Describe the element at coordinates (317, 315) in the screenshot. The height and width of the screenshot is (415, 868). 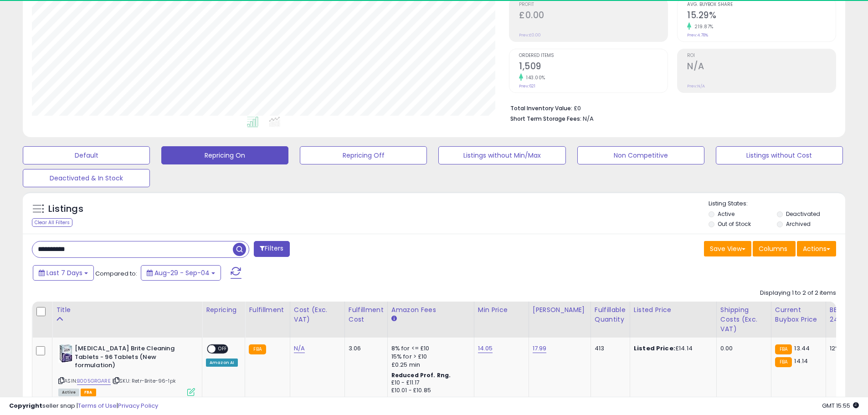
I see `div: Cost (Exc. VAT)` at that location.